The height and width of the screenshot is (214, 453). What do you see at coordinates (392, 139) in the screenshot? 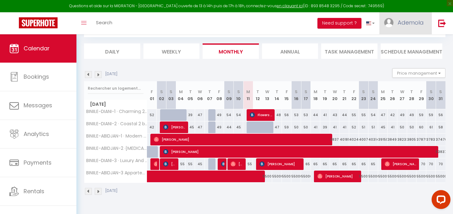
I see `div: 38497` at bounding box center [392, 139].